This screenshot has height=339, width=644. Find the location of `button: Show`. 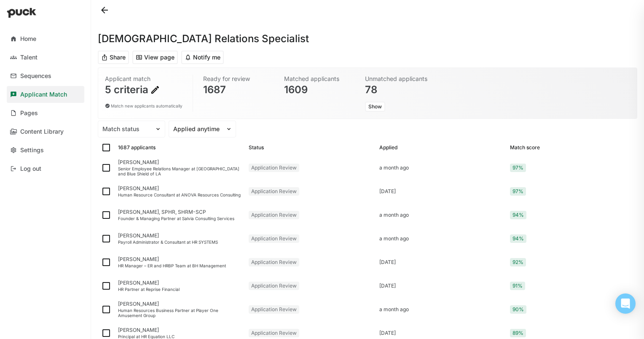

button: Show is located at coordinates (375, 107).